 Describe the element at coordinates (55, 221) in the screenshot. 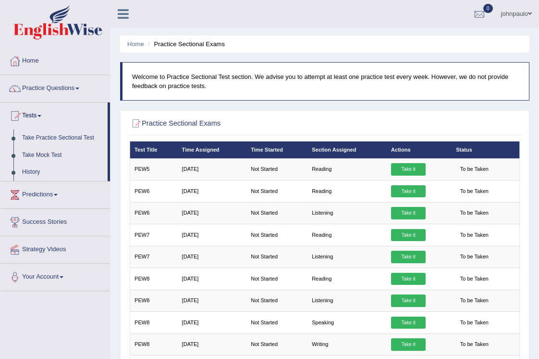

I see `a: Success Stories` at that location.